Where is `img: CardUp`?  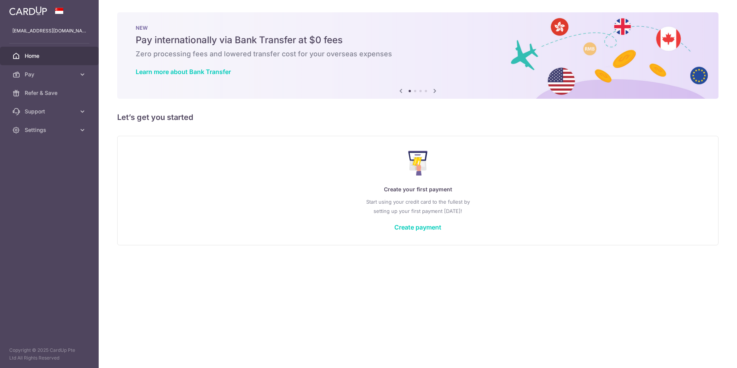
img: CardUp is located at coordinates (28, 11).